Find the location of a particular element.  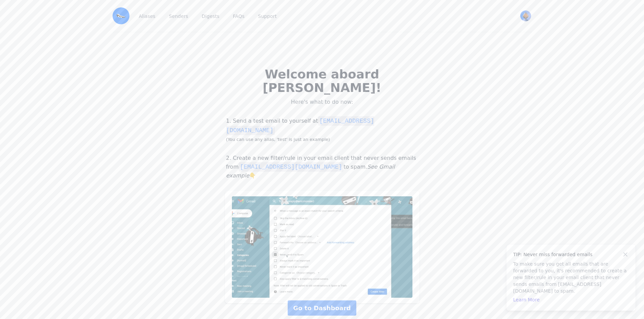

img: pia's Avatar is located at coordinates (526, 16).